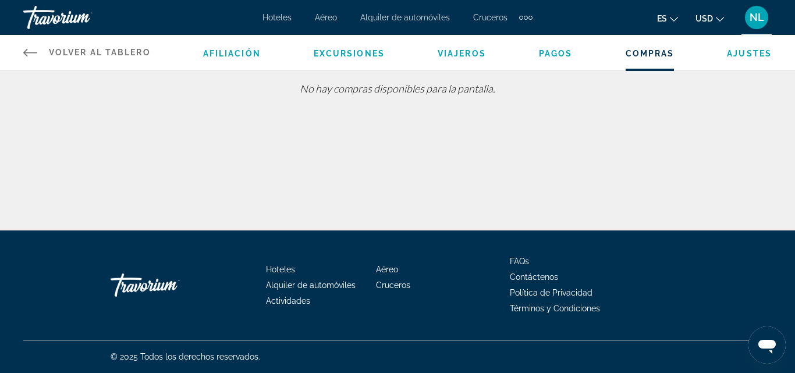 The image size is (795, 373). I want to click on span: Pagos, so click(556, 54).